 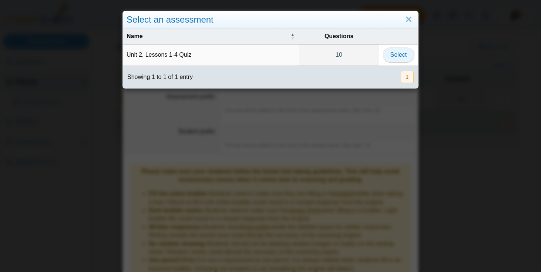 What do you see at coordinates (407, 77) in the screenshot?
I see `nav: pagination` at bounding box center [407, 77].